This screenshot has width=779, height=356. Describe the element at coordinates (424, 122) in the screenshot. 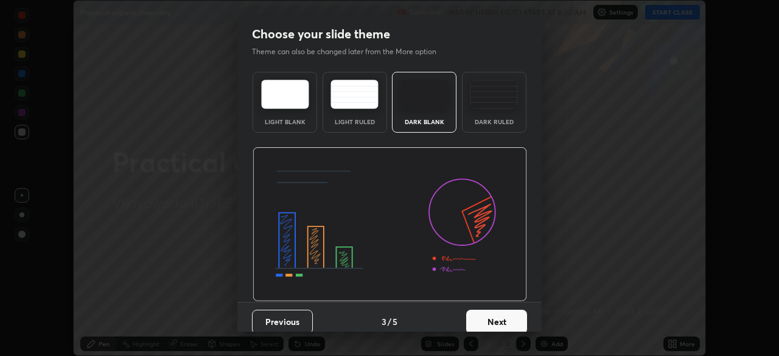

I see `div: Dark Blank` at that location.